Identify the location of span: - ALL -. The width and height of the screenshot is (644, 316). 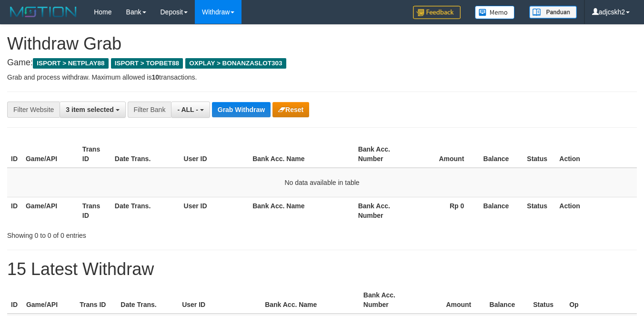
(187, 109).